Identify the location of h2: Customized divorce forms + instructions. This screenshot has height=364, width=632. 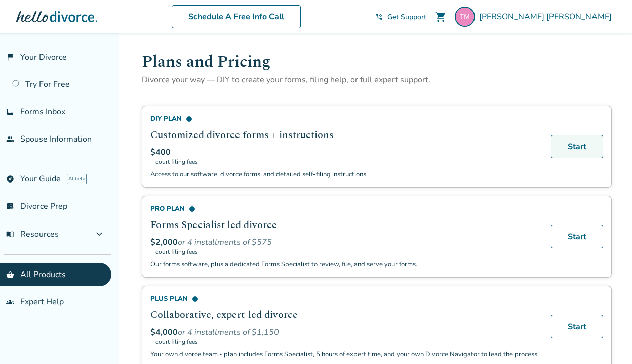
(344, 135).